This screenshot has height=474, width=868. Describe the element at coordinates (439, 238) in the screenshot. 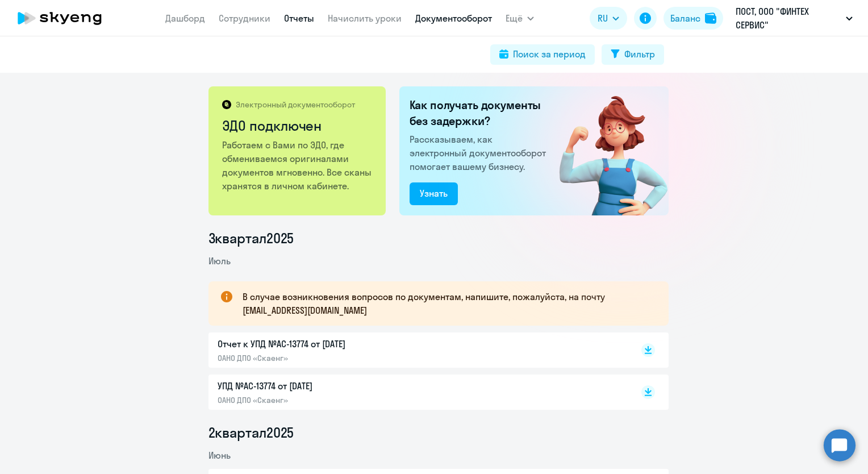

I see `li: 3 квартал 2025` at that location.